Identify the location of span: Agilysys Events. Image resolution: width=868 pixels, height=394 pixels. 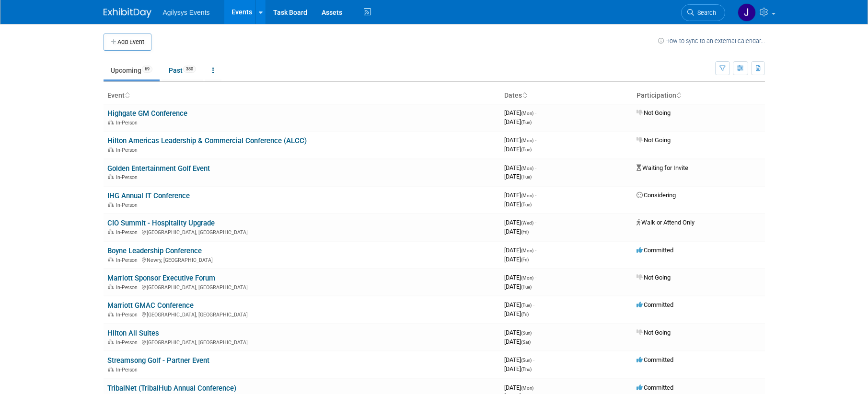
(187, 13).